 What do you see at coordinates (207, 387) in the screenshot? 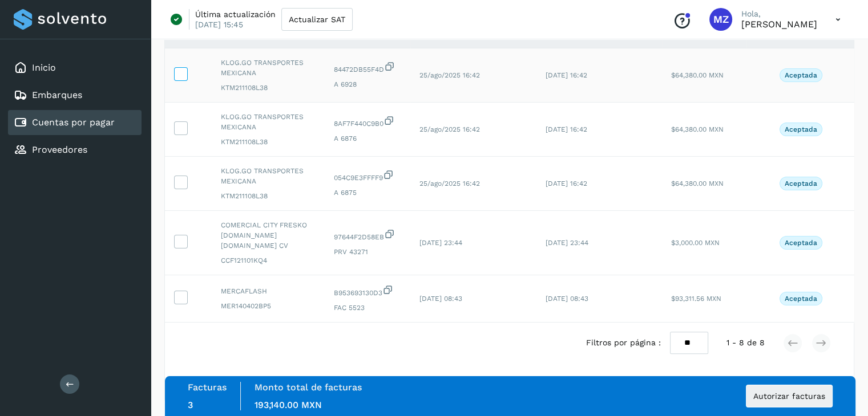
I see `label: Facturas` at bounding box center [207, 387].